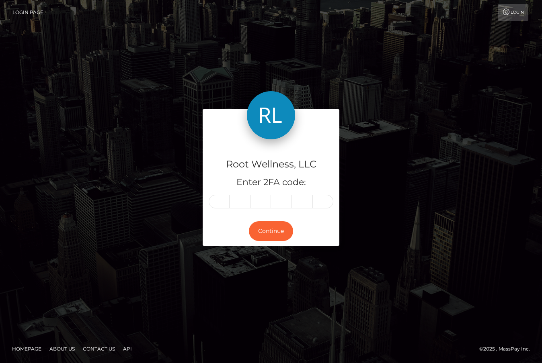 This screenshot has height=363, width=542. I want to click on a: Contact Us, so click(99, 349).